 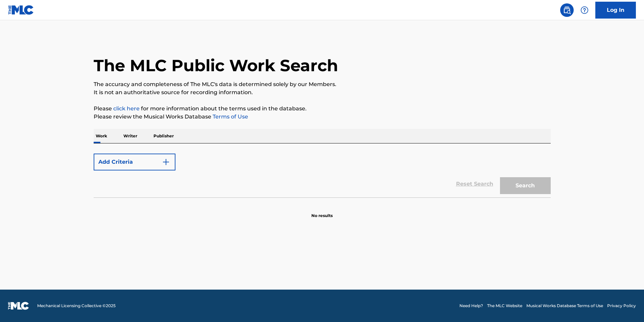 What do you see at coordinates (130, 136) in the screenshot?
I see `p: Writer` at bounding box center [130, 136].